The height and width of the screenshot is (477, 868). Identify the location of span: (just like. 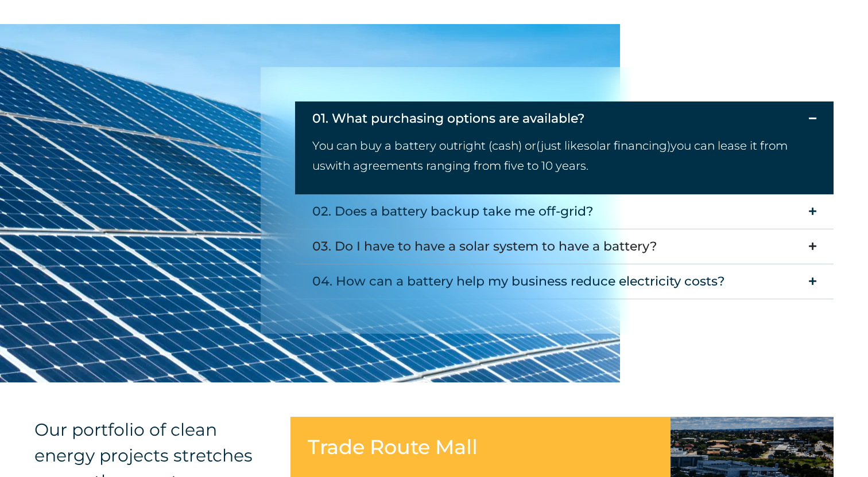
(560, 146).